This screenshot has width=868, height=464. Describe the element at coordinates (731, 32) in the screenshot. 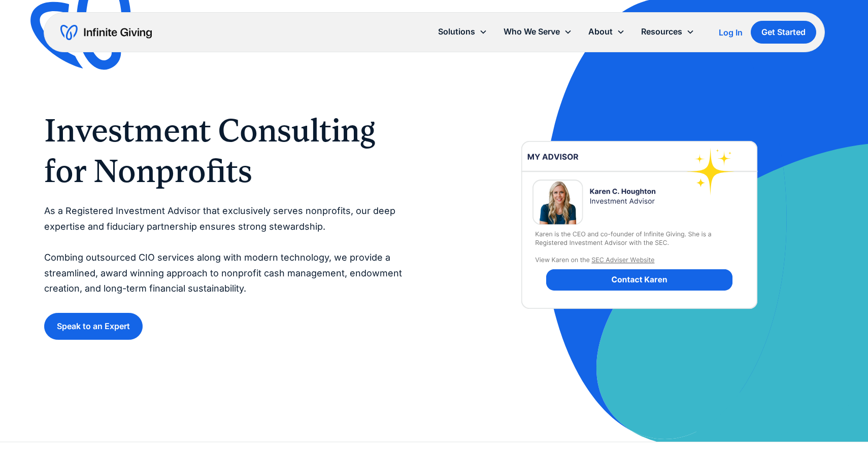

I see `div: Log In` at that location.